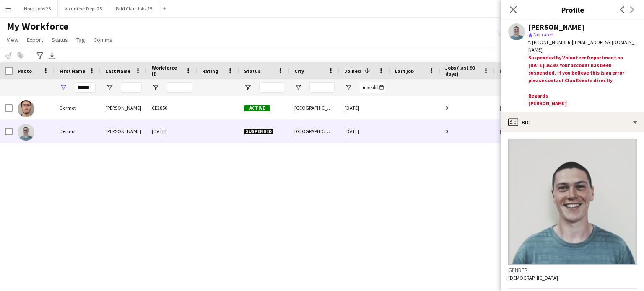 This screenshot has height=291, width=644. What do you see at coordinates (257, 108) in the screenshot?
I see `span: Active` at bounding box center [257, 108].